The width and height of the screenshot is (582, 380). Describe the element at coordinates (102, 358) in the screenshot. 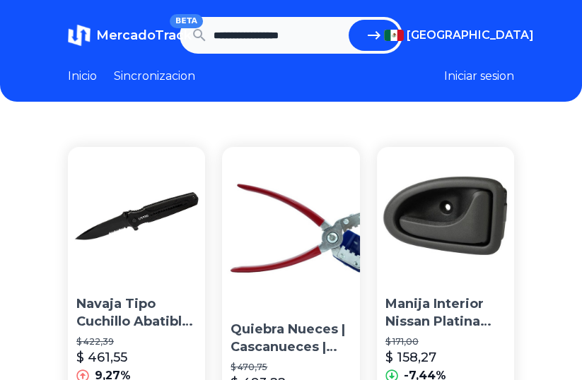

I see `p: $ 461,55` at that location.